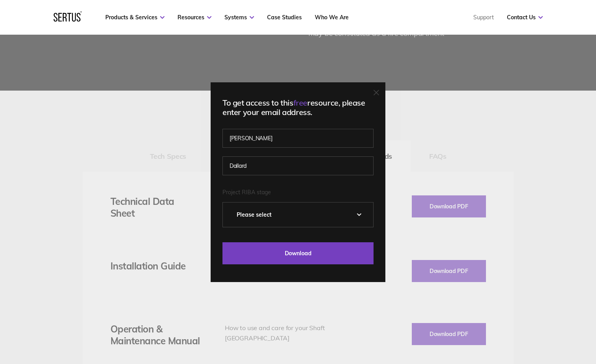 This screenshot has height=364, width=596. Describe the element at coordinates (298, 253) in the screenshot. I see `input: Download` at that location.